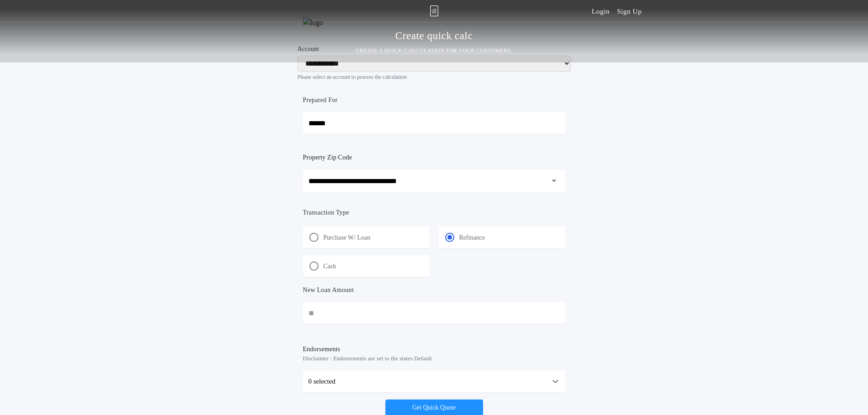 Image resolution: width=868 pixels, height=415 pixels. What do you see at coordinates (327, 158) in the screenshot?
I see `label: Property Zip Code` at bounding box center [327, 158].